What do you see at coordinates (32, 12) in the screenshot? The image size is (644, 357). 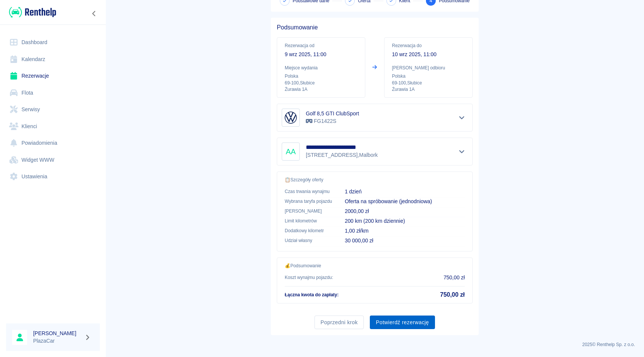 I see `img: Renthelp logo` at bounding box center [32, 12].